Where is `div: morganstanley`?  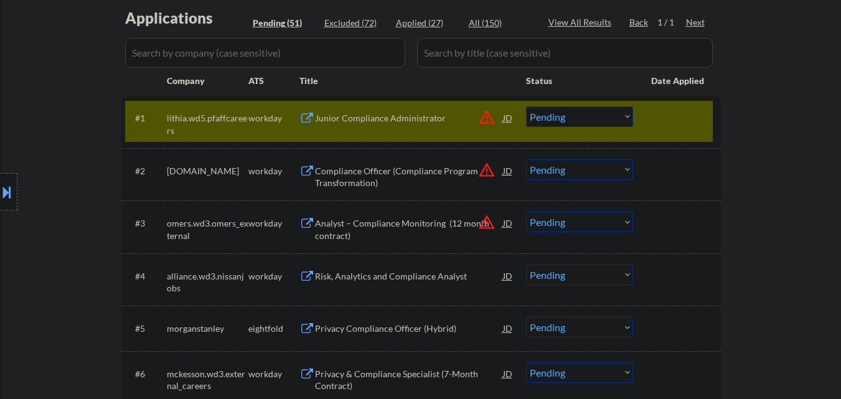
div: morganstanley is located at coordinates (207, 329).